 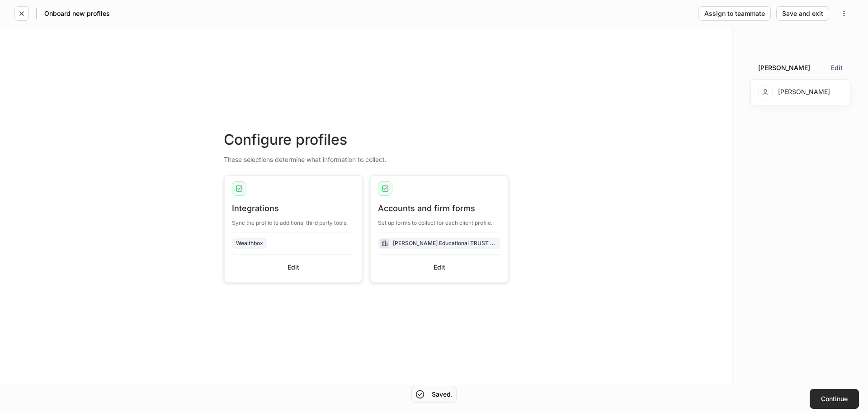 What do you see at coordinates (735, 14) in the screenshot?
I see `button: Assign to teammate` at bounding box center [735, 14].